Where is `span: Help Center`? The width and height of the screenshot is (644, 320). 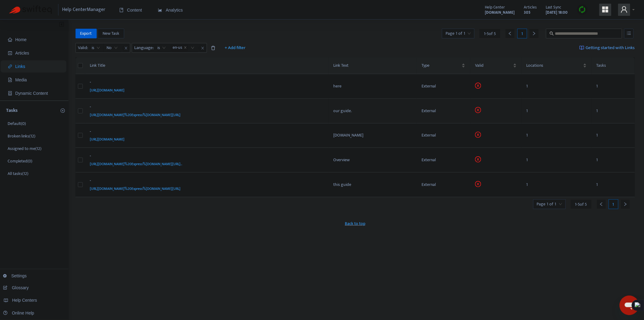
span: Help Center is located at coordinates (495, 7).